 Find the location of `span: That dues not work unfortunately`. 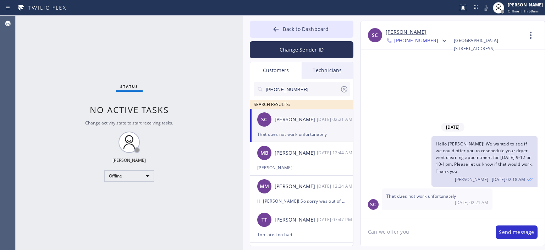

span: That dues not work unfortunately is located at coordinates (421, 196).